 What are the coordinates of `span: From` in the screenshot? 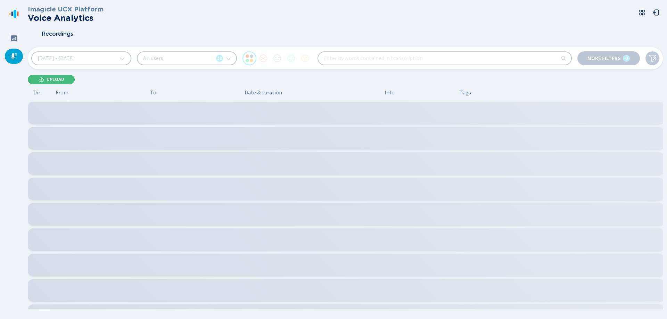 It's located at (62, 93).